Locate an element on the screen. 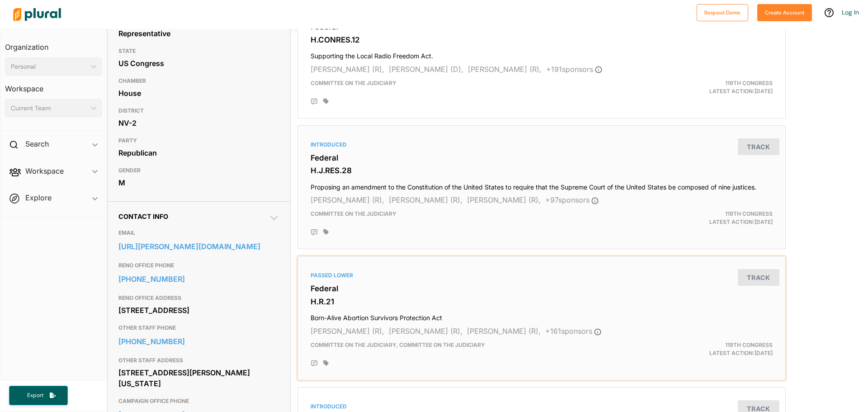 Image resolution: width=868 pixels, height=412 pixels. h3: OTHER STAFF ADDRESS is located at coordinates (199, 360).